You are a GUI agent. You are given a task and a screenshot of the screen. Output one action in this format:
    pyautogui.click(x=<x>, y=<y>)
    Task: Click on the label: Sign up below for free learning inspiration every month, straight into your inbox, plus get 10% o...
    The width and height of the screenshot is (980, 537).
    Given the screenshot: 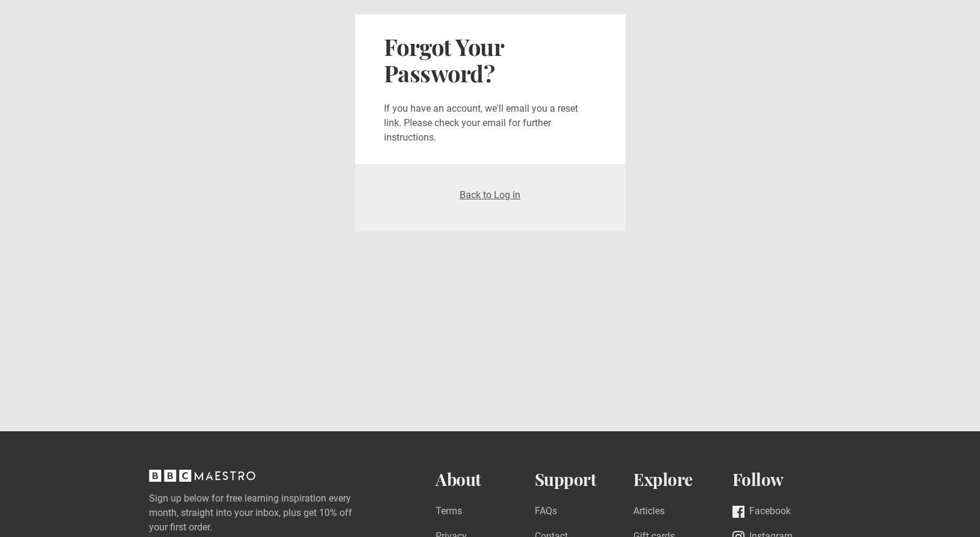 What is the action you would take?
    pyautogui.click(x=269, y=513)
    